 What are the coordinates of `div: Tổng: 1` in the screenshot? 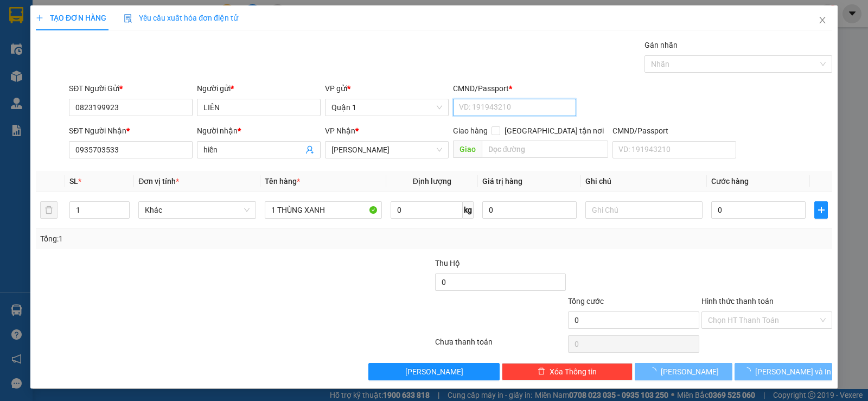 It's located at (187, 239).